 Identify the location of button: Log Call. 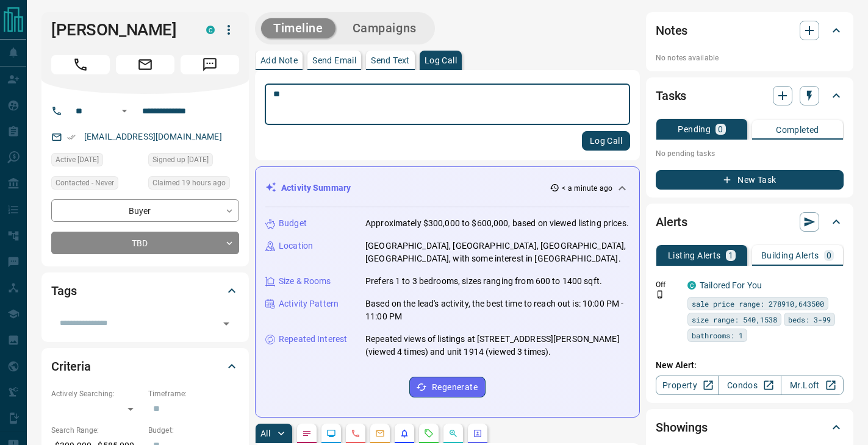
(606, 141).